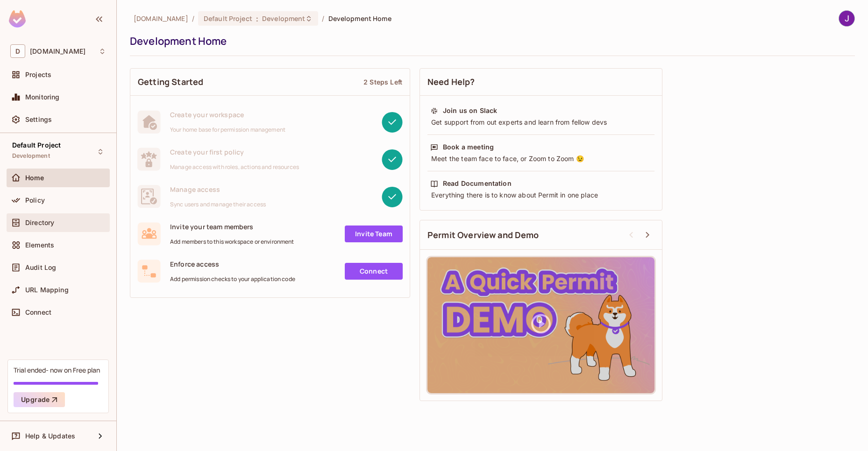 The height and width of the screenshot is (451, 868). I want to click on a: Invite Team, so click(374, 234).